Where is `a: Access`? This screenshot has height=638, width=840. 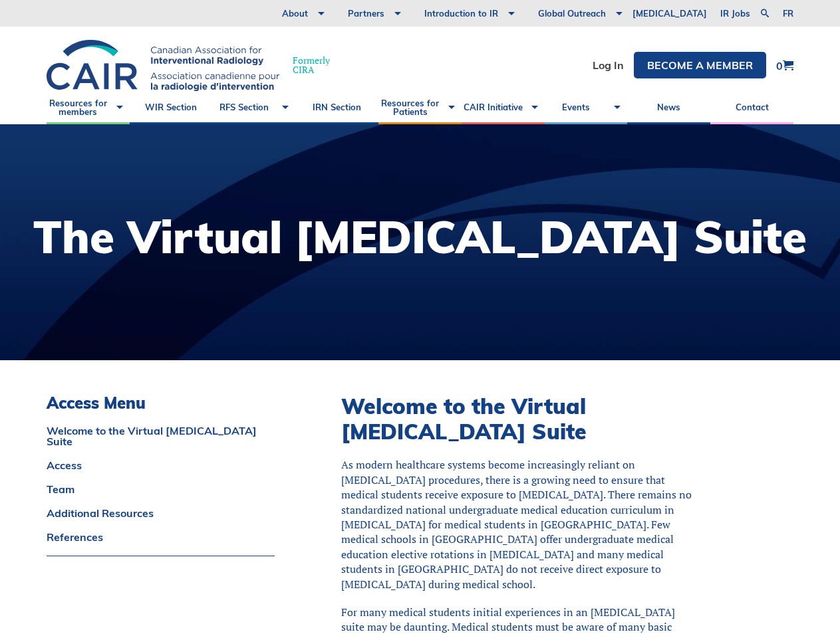
a: Access is located at coordinates (160, 465).